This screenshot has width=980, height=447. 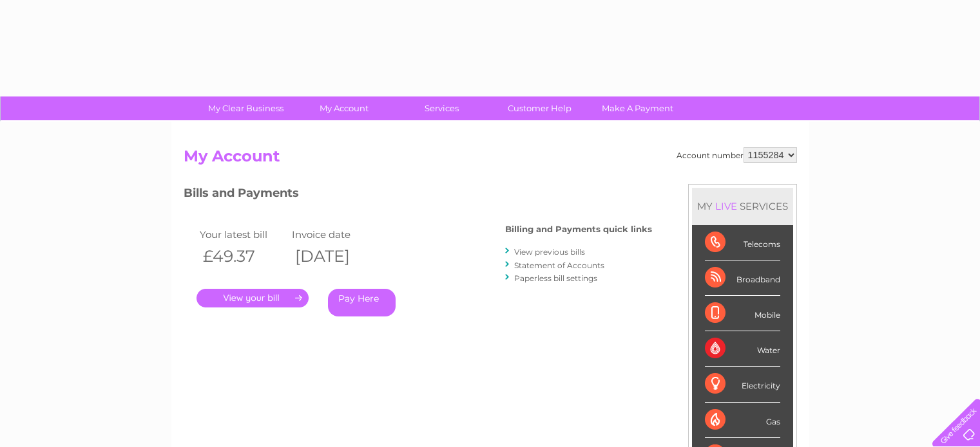 What do you see at coordinates (637, 108) in the screenshot?
I see `a: Make A Payment` at bounding box center [637, 108].